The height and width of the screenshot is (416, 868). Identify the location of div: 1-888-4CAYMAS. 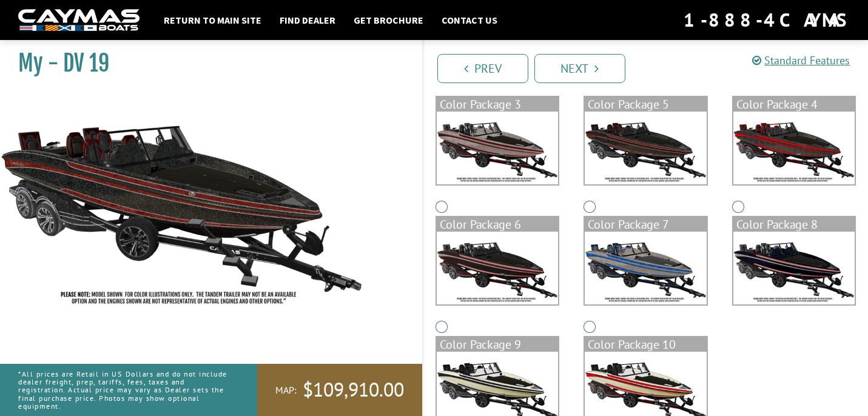
(766, 20).